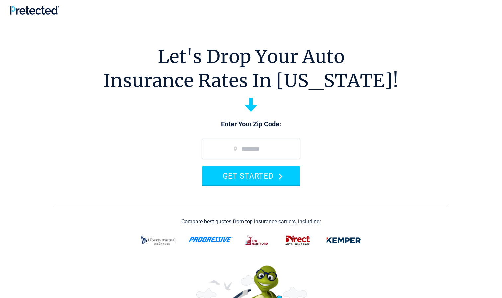 The image size is (502, 298). Describe the element at coordinates (344, 240) in the screenshot. I see `img: kemper` at that location.